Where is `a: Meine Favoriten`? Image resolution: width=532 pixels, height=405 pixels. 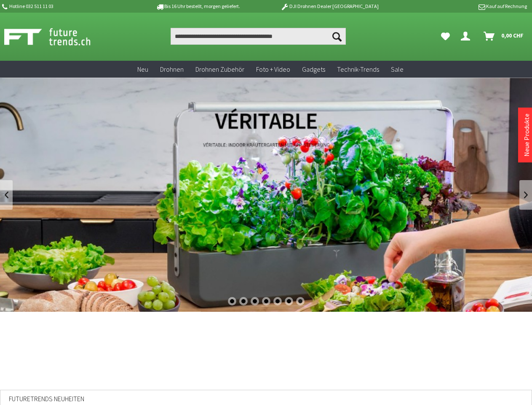
a: Meine Favoriten is located at coordinates (445, 36).